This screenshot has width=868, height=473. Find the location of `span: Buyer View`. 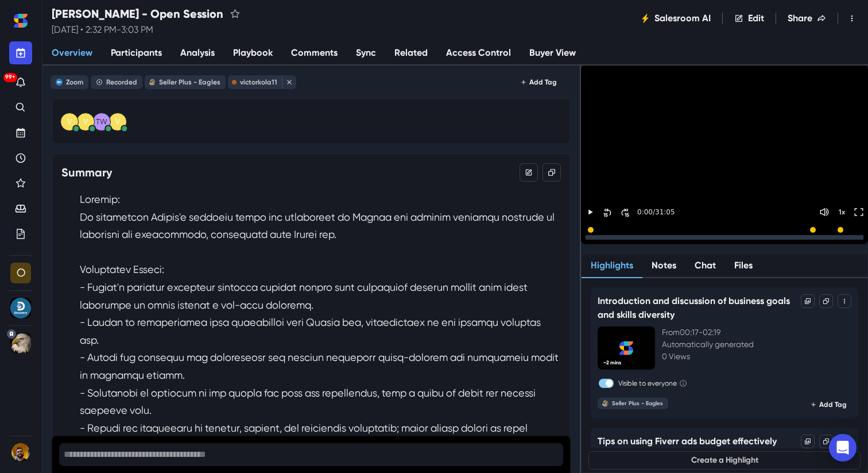

span: Buyer View is located at coordinates (553, 53).